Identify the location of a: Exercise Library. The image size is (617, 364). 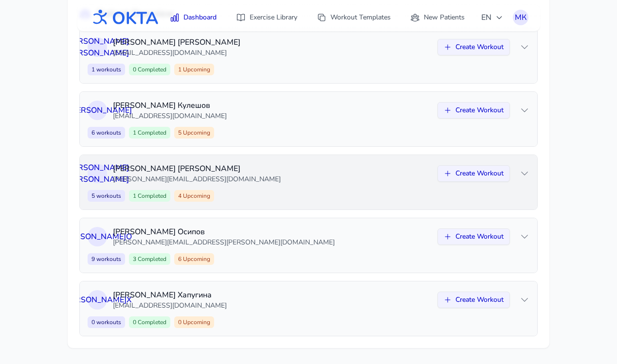
(266, 17).